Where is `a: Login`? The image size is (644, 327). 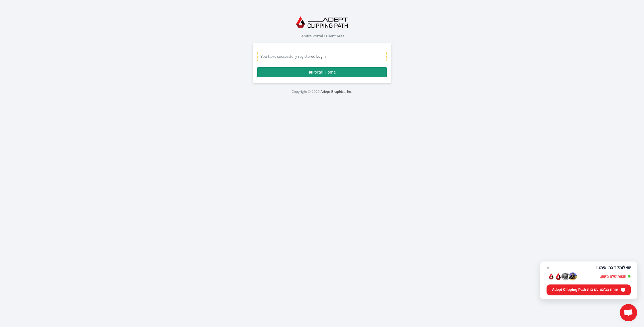
a: Login is located at coordinates (321, 57).